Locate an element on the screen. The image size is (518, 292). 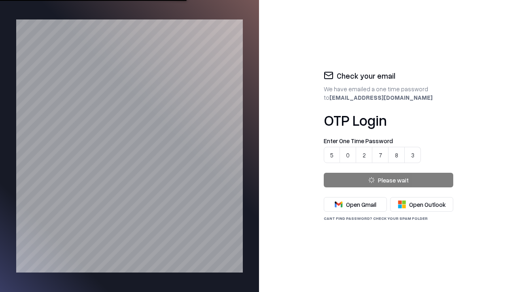
div: We have emailed a one time password to is located at coordinates (389, 93).